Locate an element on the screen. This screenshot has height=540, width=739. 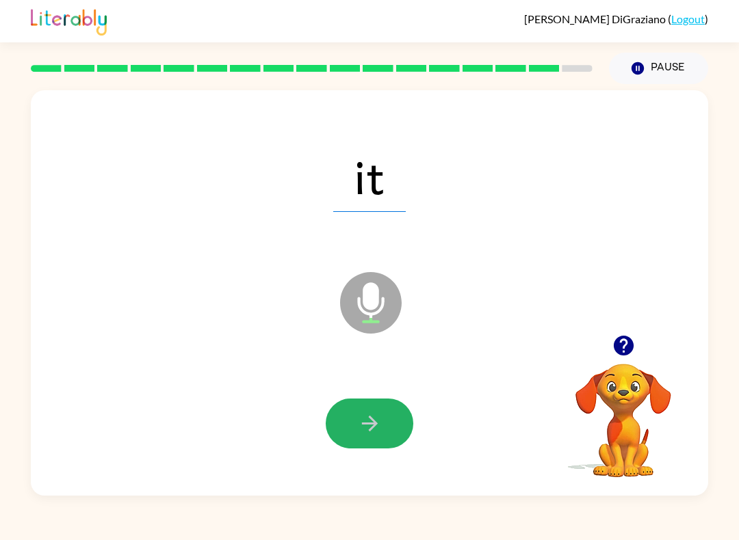
video: Your browser must support playing .mp4 files to use Literably. Please try using another browser. is located at coordinates (623, 411).